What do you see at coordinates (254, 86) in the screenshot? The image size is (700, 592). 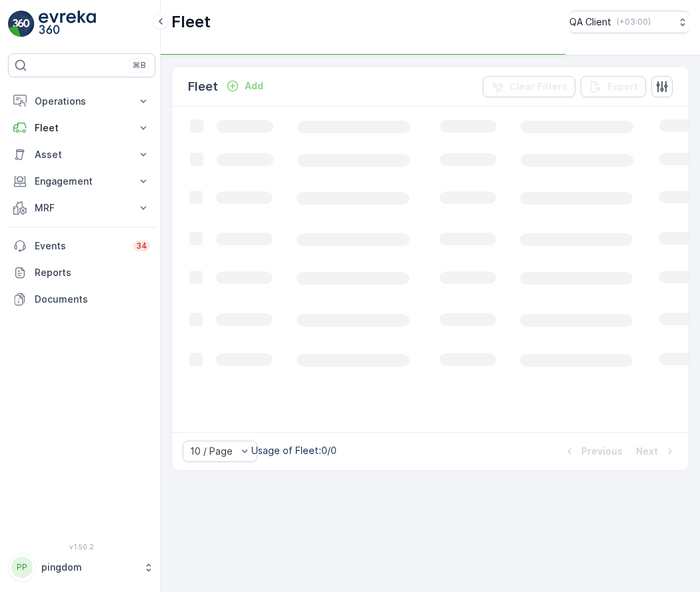 I see `p: Add` at bounding box center [254, 86].